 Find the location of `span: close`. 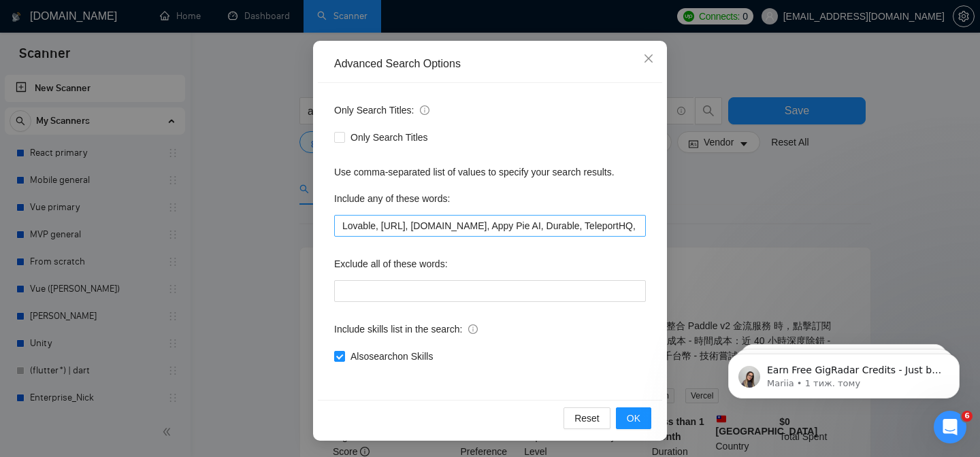

span: close is located at coordinates (649, 59).